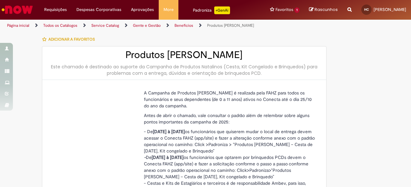  Describe the element at coordinates (326, 9) in the screenshot. I see `span: Rascunhos` at that location.